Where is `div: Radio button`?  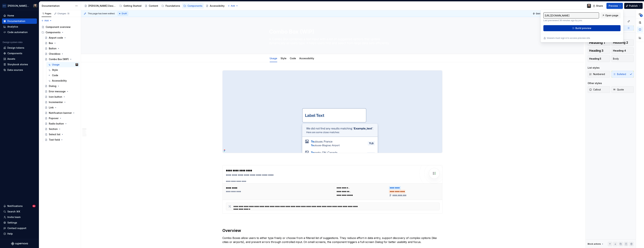 div: Radio button is located at coordinates (56, 124).